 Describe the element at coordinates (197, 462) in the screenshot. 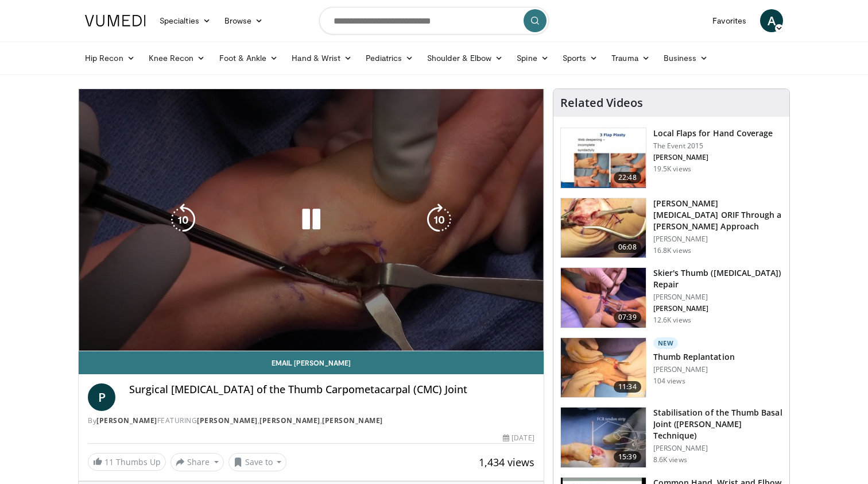

I see `button: Share` at that location.